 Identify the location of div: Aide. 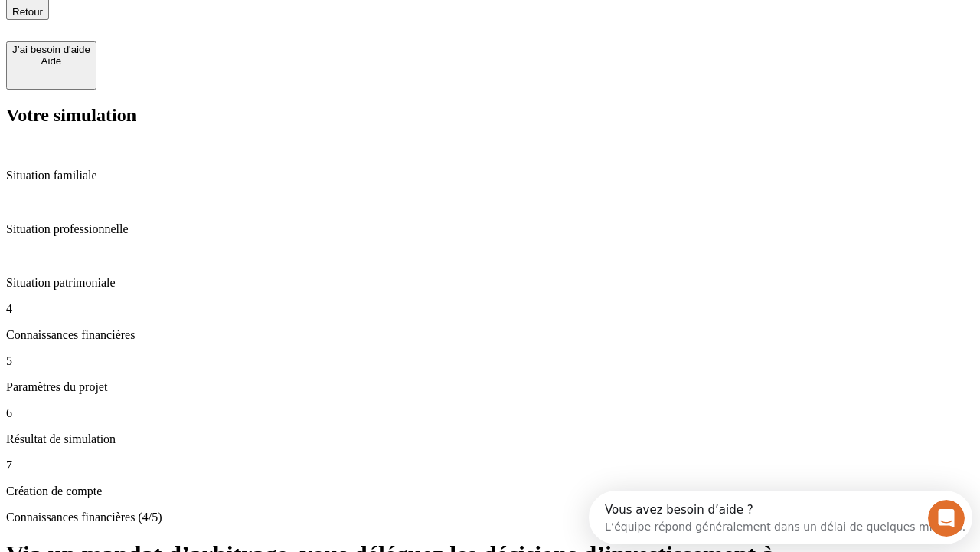
(51, 60).